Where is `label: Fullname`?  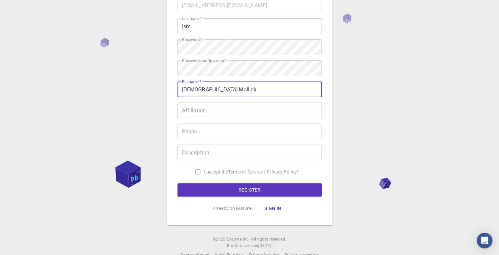 label: Fullname is located at coordinates (192, 81).